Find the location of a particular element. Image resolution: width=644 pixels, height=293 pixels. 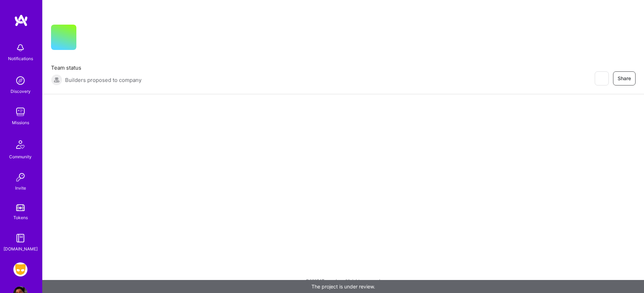

span: Builders proposed to company is located at coordinates (103, 80).